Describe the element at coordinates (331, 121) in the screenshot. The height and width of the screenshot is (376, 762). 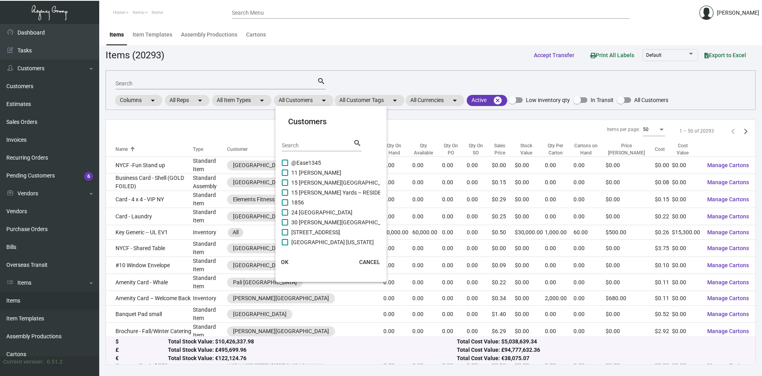
I see `mat-card-title: Customers` at that location.